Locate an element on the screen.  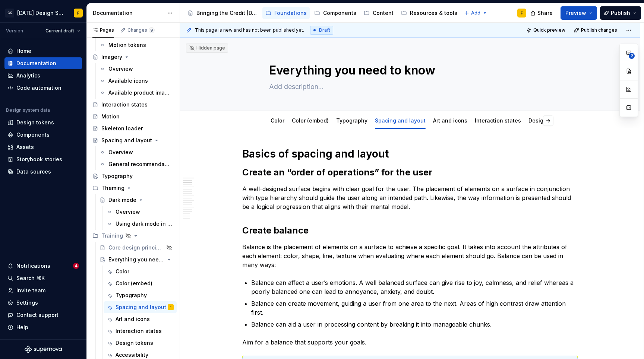
a: Content is located at coordinates (379, 13).